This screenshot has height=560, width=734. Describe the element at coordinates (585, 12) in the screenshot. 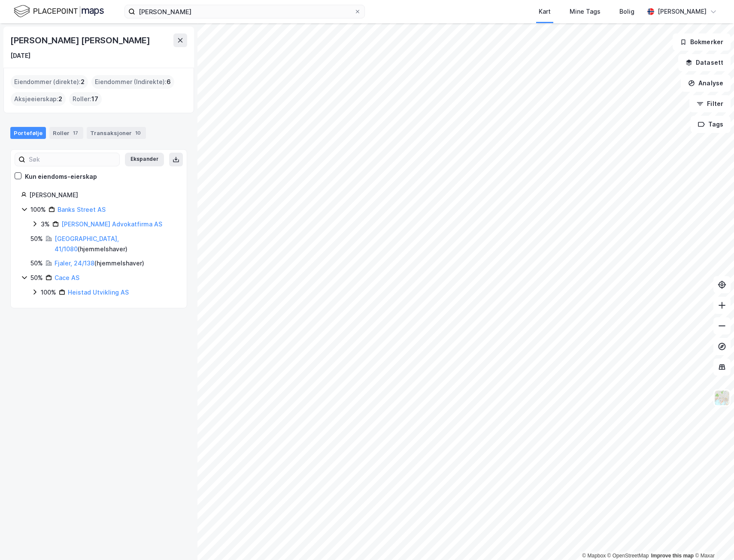

I see `div: Mine Tags` at that location.